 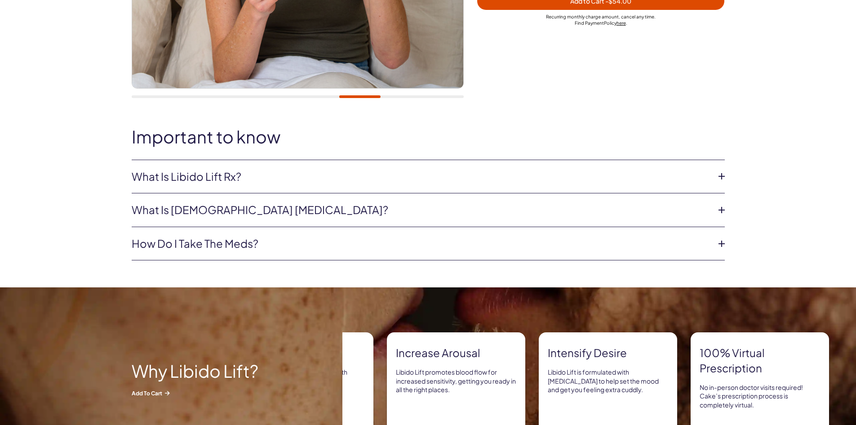 I want to click on div: Recurring monthly charge amount , cancel any time. Policy ., so click(x=601, y=20).